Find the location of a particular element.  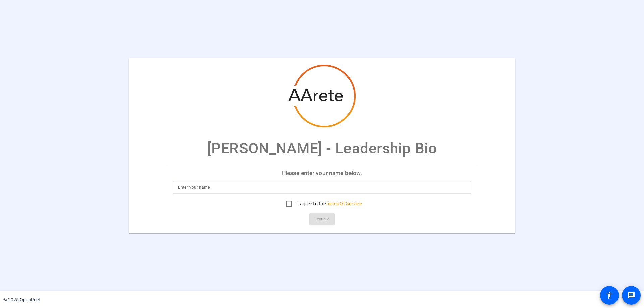

p: Please enter your name below. is located at coordinates (322, 173).